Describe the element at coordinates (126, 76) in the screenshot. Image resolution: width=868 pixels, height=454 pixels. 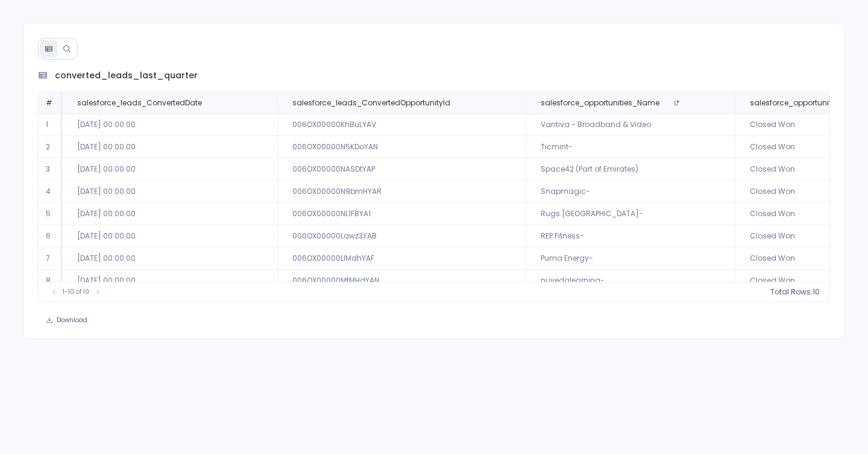
I see `span: converted_leads_last_quarter` at that location.